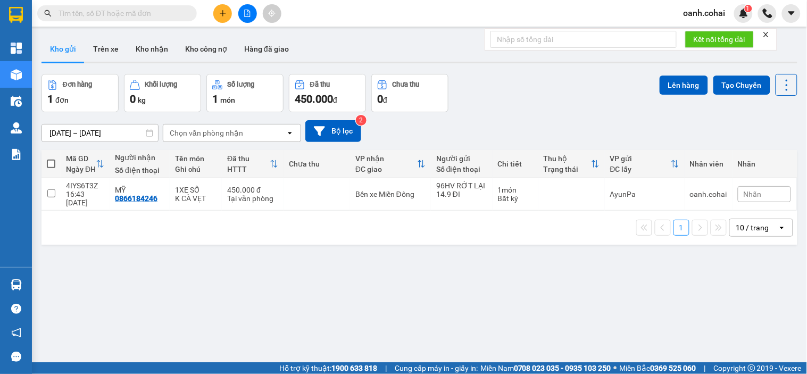 This screenshot has width=807, height=374. Describe the element at coordinates (196, 198) in the screenshot. I see `div: K CÀ VẸT` at that location.